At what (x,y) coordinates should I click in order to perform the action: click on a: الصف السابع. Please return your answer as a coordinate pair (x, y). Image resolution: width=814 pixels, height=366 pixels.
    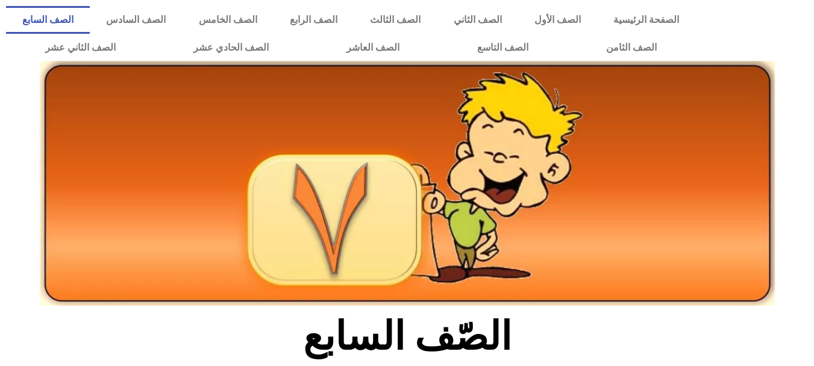
    Looking at the image, I should click on (48, 20).